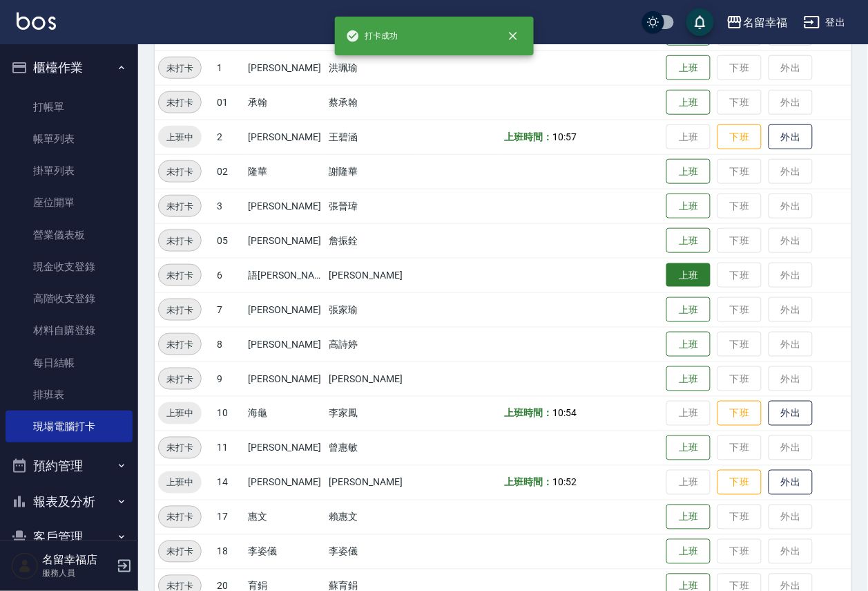  Describe the element at coordinates (565, 413) in the screenshot. I see `span: 10:54` at that location.